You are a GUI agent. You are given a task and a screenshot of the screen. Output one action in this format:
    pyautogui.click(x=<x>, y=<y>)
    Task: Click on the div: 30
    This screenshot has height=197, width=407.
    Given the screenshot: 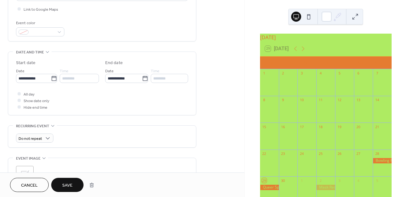 What is the action you would take?
    pyautogui.click(x=283, y=180)
    